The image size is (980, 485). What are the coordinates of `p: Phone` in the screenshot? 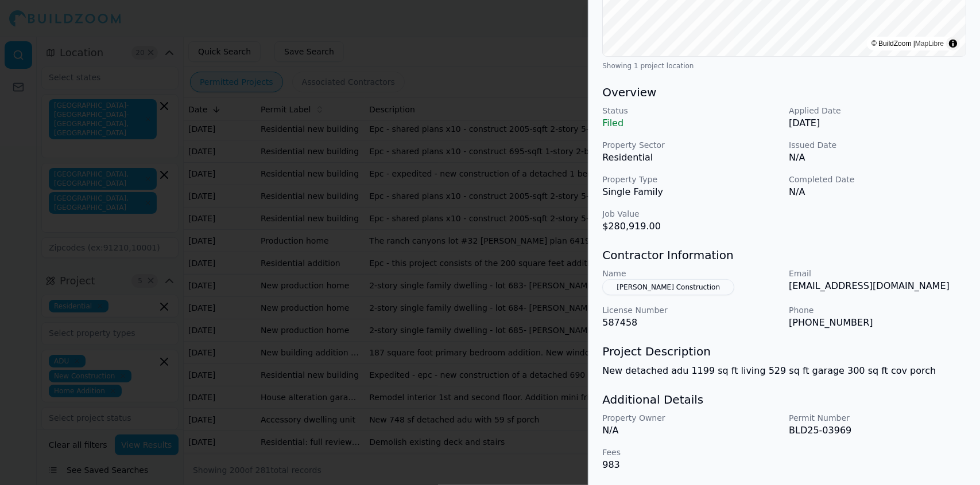 It's located at (877, 310).